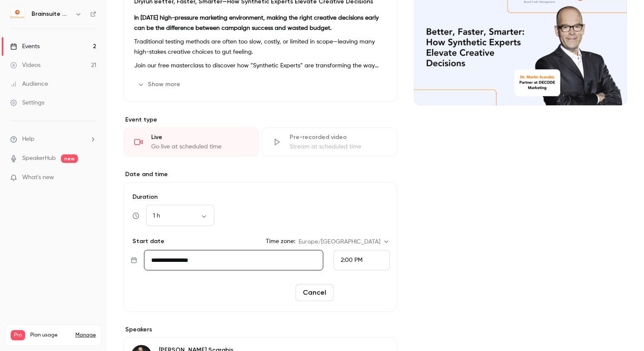 The height and width of the screenshot is (351, 644). What do you see at coordinates (52, 14) in the screenshot?
I see `h6: Brainsuite Webinars` at bounding box center [52, 14].